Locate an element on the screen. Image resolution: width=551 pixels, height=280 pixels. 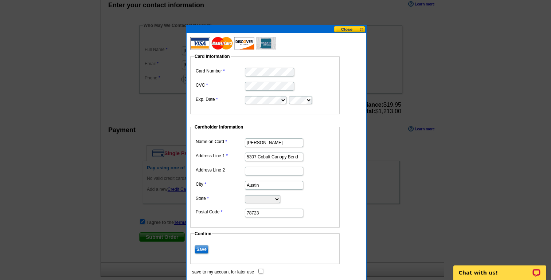
label: State is located at coordinates (220, 199).